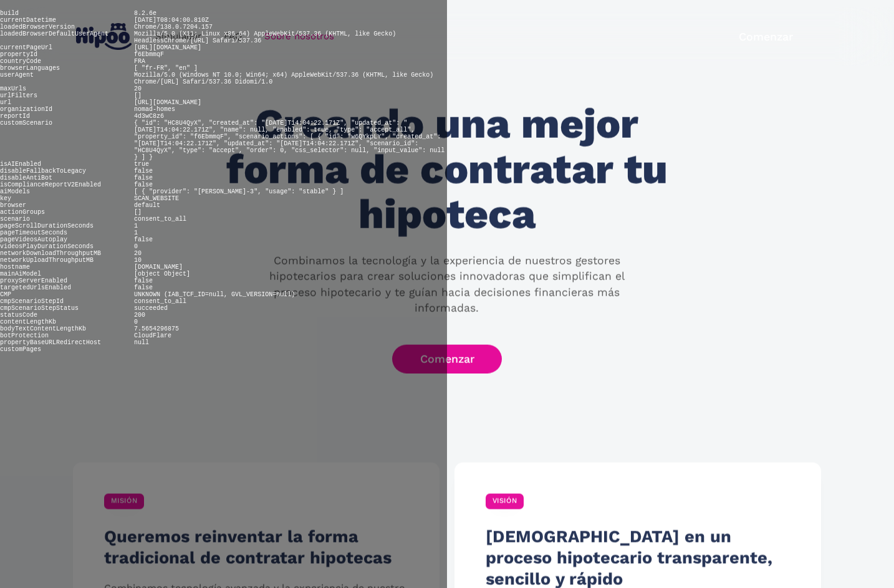 The width and height of the screenshot is (894, 588). Describe the element at coordinates (147, 205) in the screenshot. I see `pre: default` at that location.